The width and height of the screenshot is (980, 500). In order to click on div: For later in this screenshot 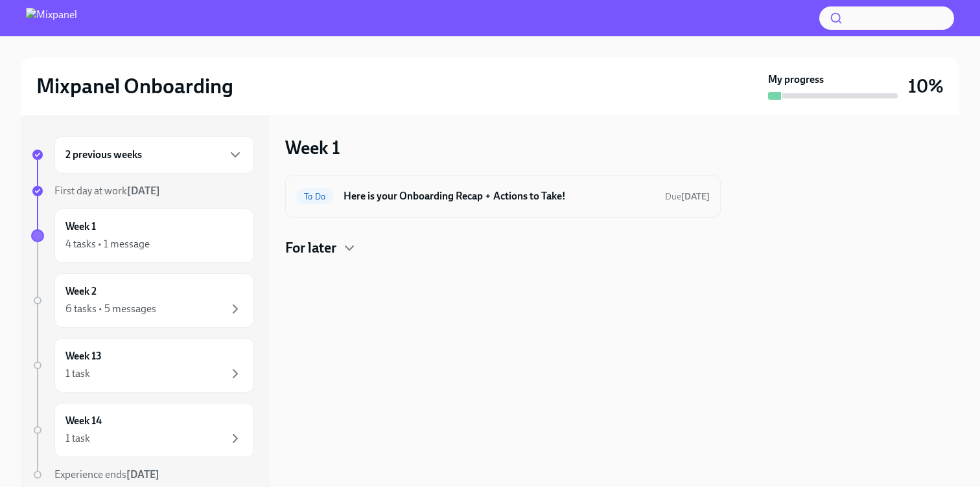, I will do `click(503, 248)`.